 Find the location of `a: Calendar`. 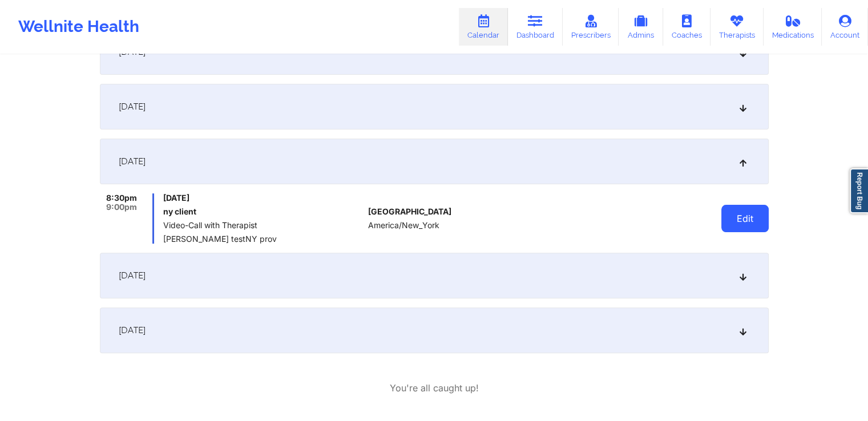

a: Calendar is located at coordinates (483, 27).